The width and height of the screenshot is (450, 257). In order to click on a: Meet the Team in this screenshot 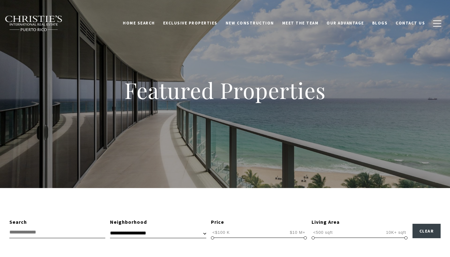, I will do `click(301, 23)`.